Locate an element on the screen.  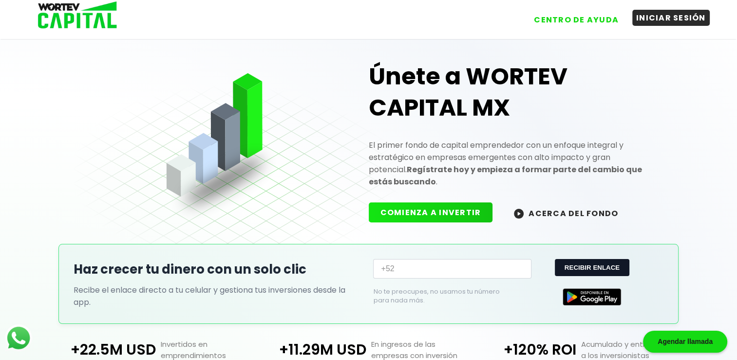
img: Google Play is located at coordinates (592, 296).